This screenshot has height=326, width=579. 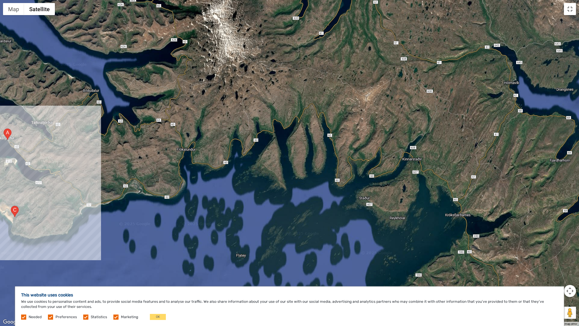 What do you see at coordinates (289, 294) in the screenshot?
I see `h5: This website uses cookies` at bounding box center [289, 294].